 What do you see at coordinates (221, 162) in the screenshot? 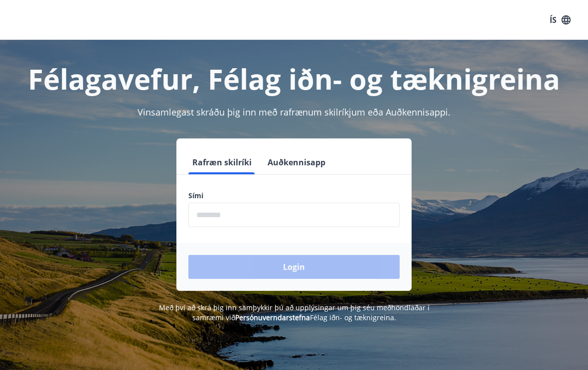
I see `button: Rafræn skilríki` at bounding box center [221, 162].